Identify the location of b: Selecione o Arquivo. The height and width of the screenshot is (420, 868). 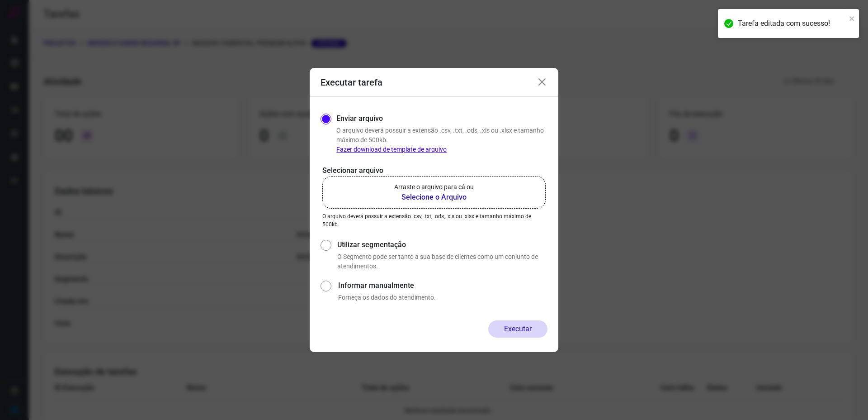
(434, 197).